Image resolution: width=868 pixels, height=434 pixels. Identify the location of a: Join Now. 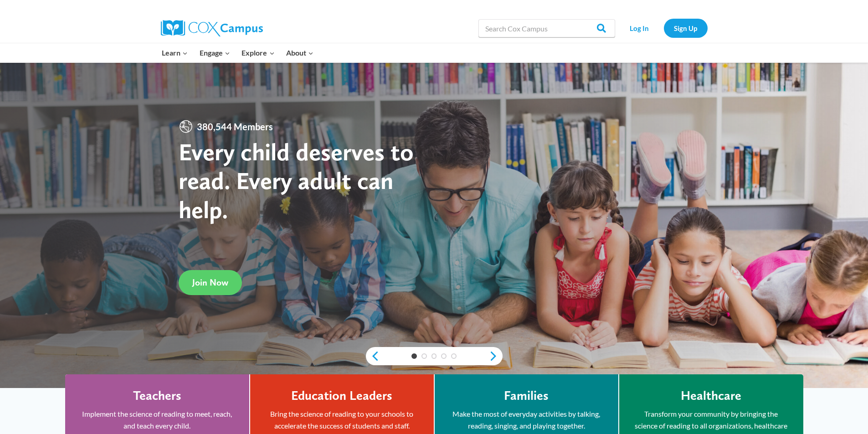
(210, 283).